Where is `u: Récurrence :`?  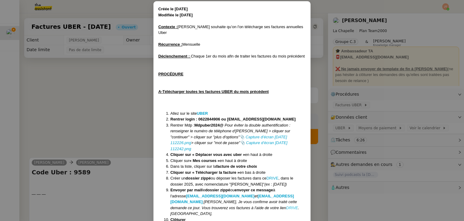 u: Récurrence : is located at coordinates (170, 44).